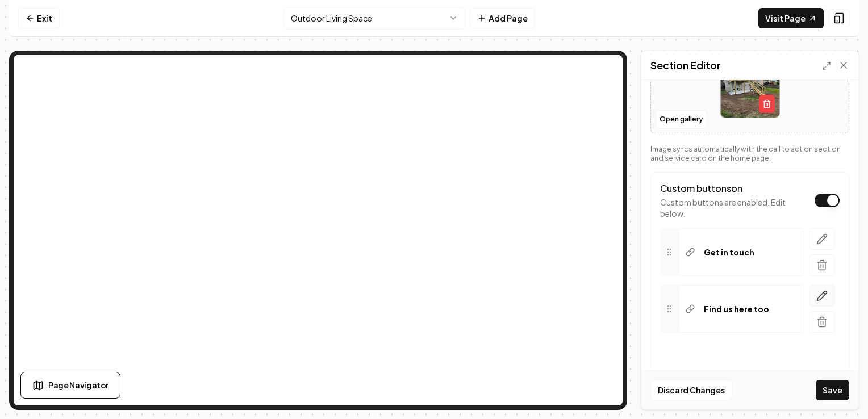  Describe the element at coordinates (701, 188) in the screenshot. I see `label: Custom buttons on` at that location.